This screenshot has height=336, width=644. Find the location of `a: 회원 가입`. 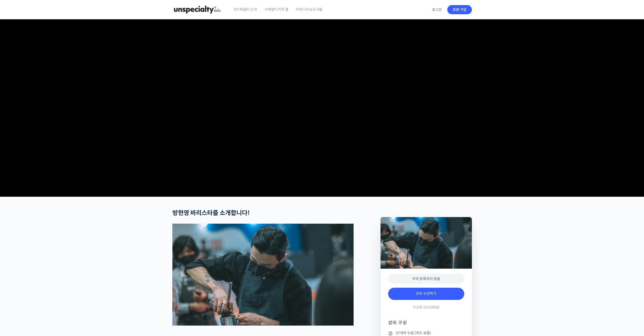

a: 회원 가입 is located at coordinates (459, 10).